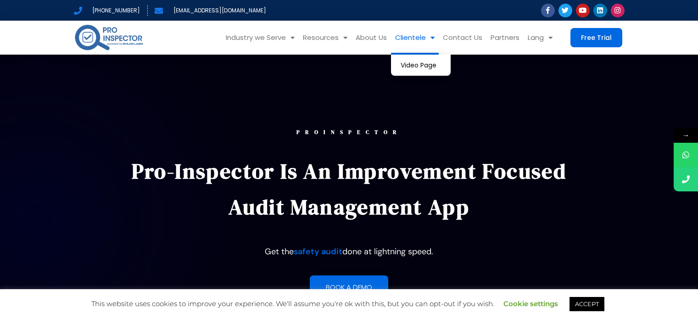 The height and width of the screenshot is (319, 698). What do you see at coordinates (463, 38) in the screenshot?
I see `a: Contact Us` at bounding box center [463, 38].